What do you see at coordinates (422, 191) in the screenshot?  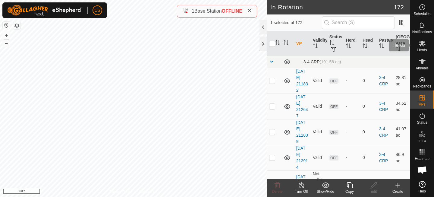 I see `span: Help` at bounding box center [422, 191].